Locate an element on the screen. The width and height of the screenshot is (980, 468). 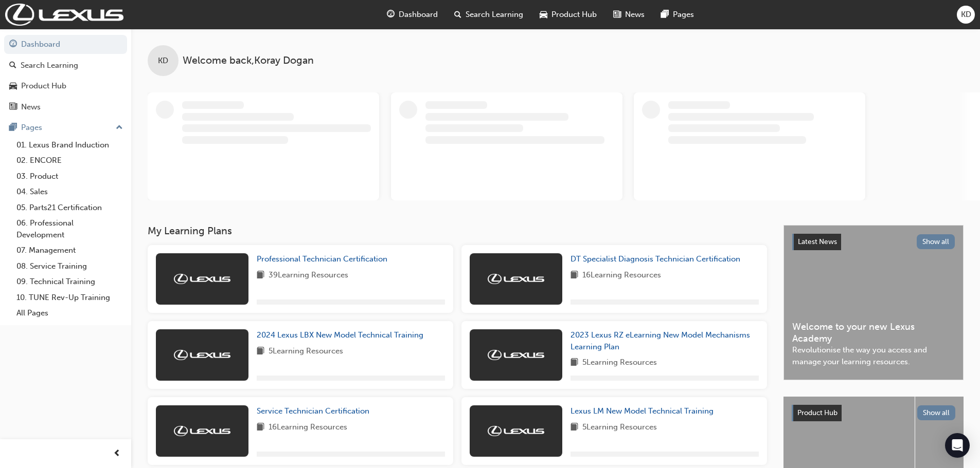
span: Welcome to your new Lexus Academy is located at coordinates (874, 333).